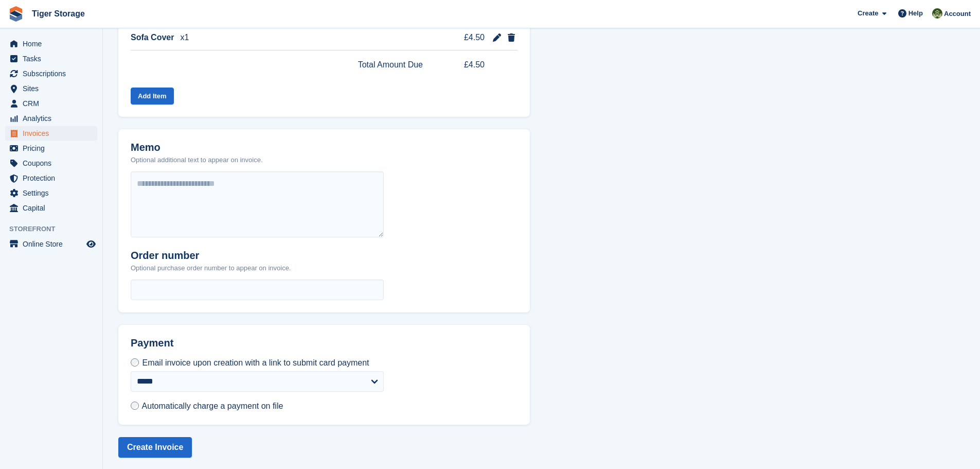 Image resolution: width=980 pixels, height=469 pixels. What do you see at coordinates (916, 14) in the screenshot?
I see `span: Help` at bounding box center [916, 14].